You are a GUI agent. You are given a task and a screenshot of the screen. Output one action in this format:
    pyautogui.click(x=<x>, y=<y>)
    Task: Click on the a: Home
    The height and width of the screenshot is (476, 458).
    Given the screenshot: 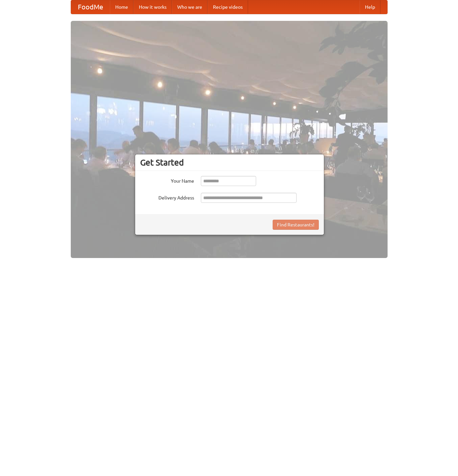 What is the action you would take?
    pyautogui.click(x=121, y=7)
    